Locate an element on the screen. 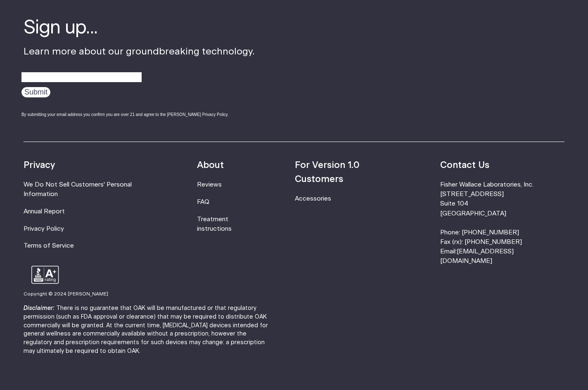 Image resolution: width=588 pixels, height=390 pixels. strong: Contact Us is located at coordinates (464, 165).